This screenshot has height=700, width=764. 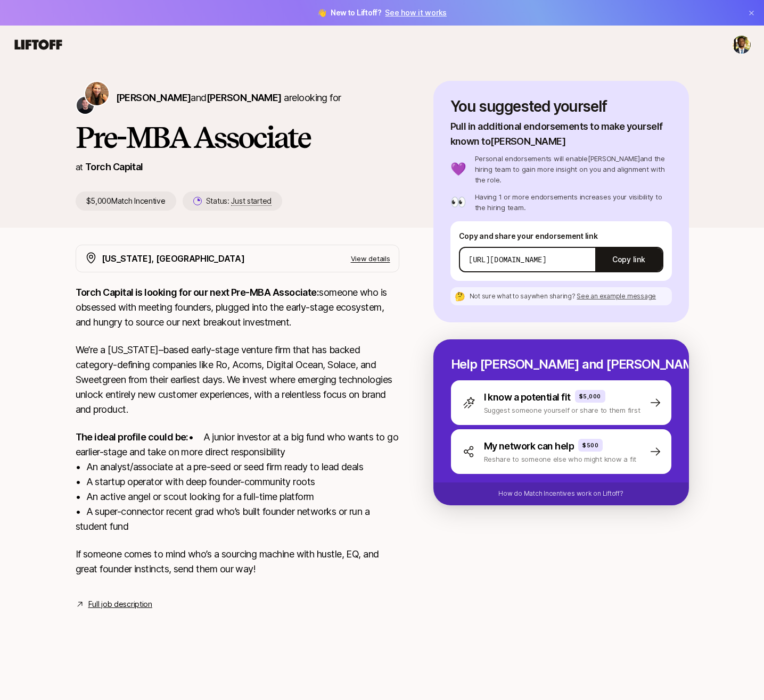 What do you see at coordinates (415, 12) in the screenshot?
I see `a: See how it works` at bounding box center [415, 12].